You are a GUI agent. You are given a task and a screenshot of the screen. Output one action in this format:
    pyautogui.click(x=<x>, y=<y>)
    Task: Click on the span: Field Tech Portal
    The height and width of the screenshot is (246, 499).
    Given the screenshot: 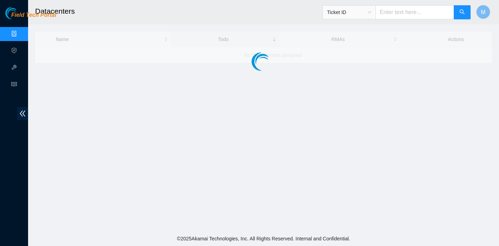 What is the action you would take?
    pyautogui.click(x=34, y=15)
    